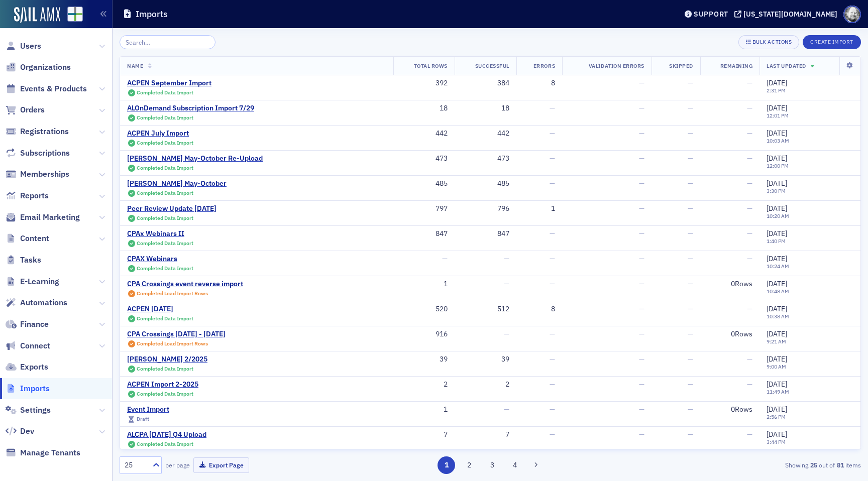 The width and height of the screenshot is (868, 481). Describe the element at coordinates (160, 234) in the screenshot. I see `div: CPAx Webinars II` at that location.